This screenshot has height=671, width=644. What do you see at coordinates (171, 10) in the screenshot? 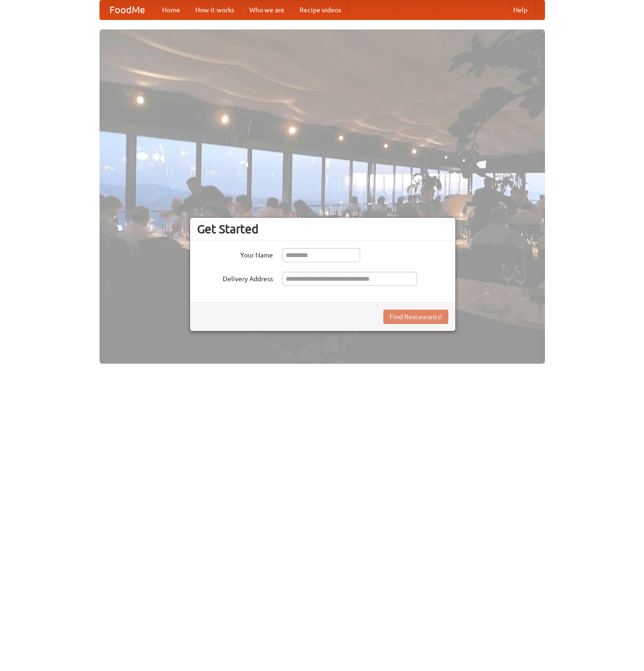
I see `a: Home` at bounding box center [171, 10].